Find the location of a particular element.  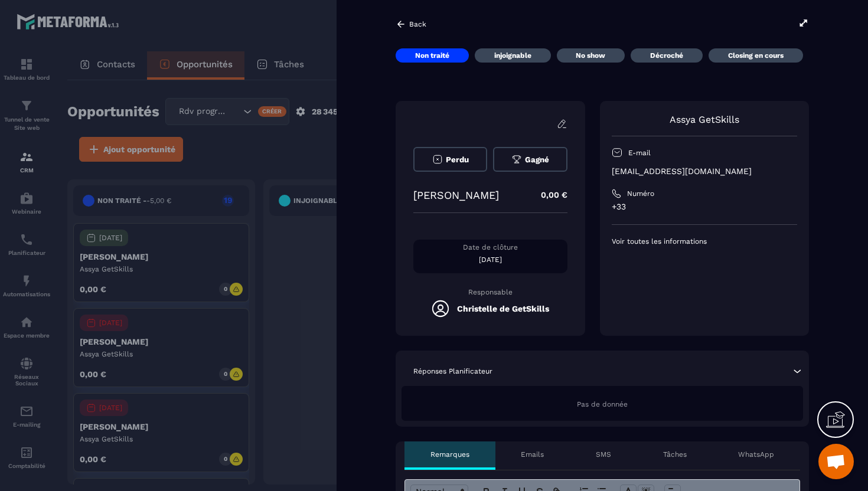

p: 0,00 € is located at coordinates (547, 195).